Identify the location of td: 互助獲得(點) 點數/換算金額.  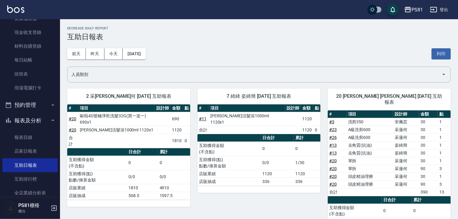
(229, 163).